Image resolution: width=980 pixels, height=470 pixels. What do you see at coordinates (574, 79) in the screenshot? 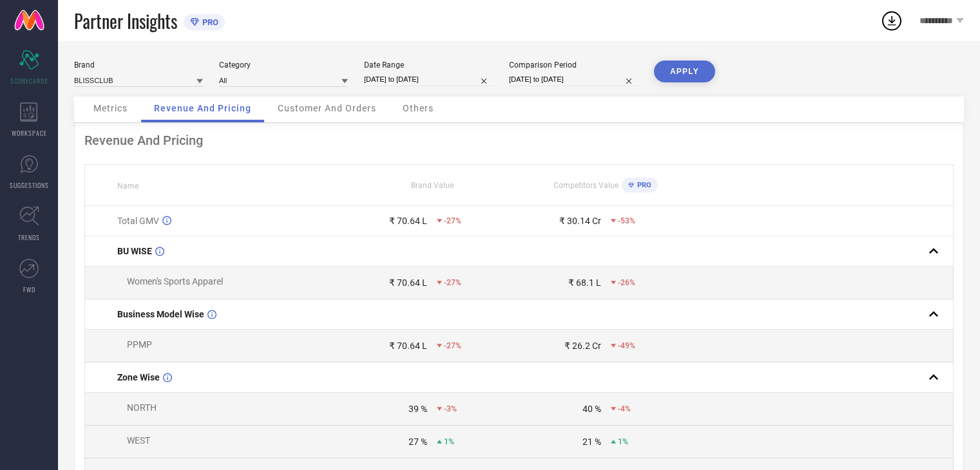
I see `input: Select comparison period` at bounding box center [574, 79].